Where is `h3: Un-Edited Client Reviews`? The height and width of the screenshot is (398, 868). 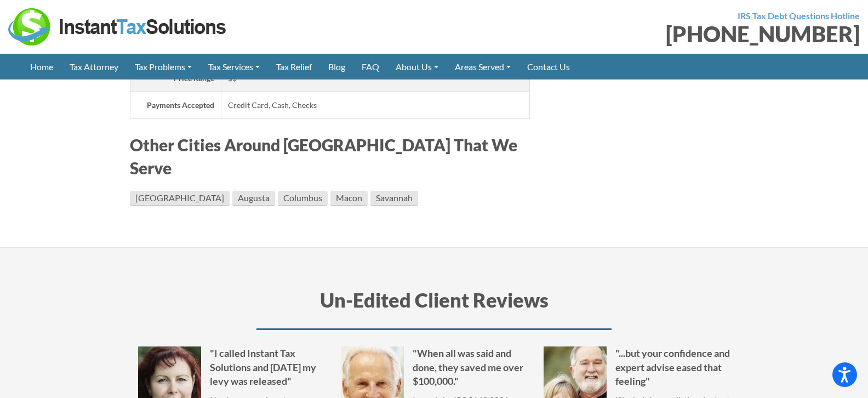
h3: Un-Edited Client Reviews is located at coordinates (434, 308).